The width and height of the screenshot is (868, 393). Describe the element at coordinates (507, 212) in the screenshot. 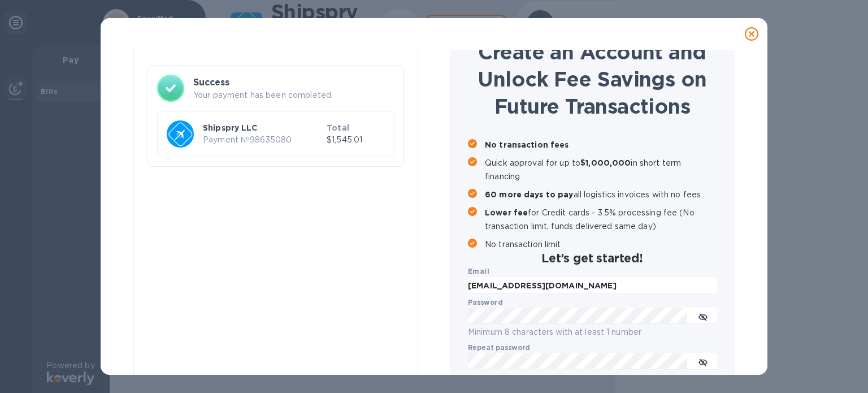

I see `b: Lower fee` at that location.